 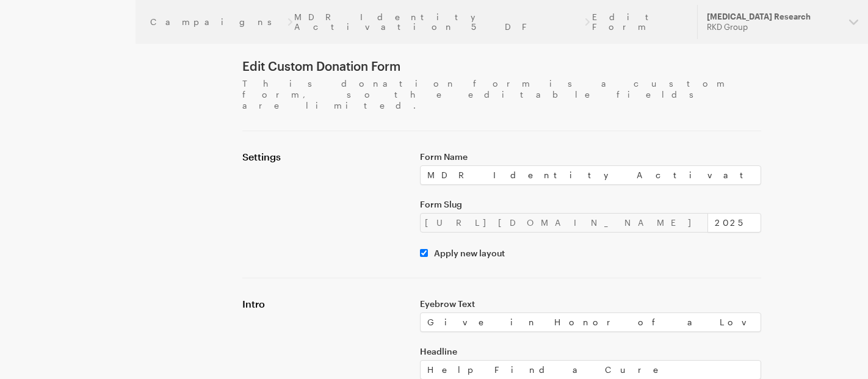 What do you see at coordinates (323, 157) in the screenshot?
I see `h4: Settings` at bounding box center [323, 157].